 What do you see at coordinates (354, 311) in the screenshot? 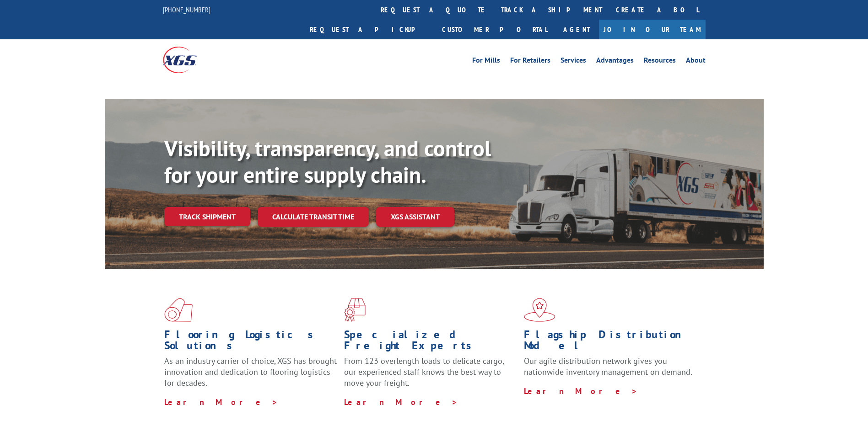
I see `img: xgs-icon-focused-on-flooring-red` at bounding box center [354, 311].